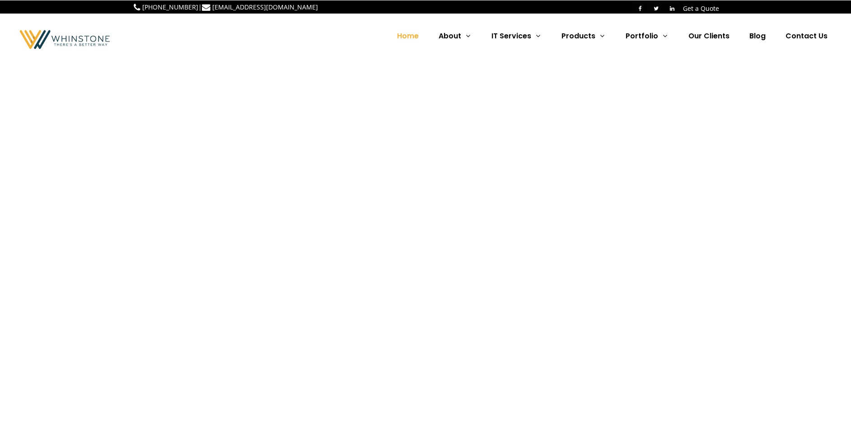 Image resolution: width=851 pixels, height=423 pixels. What do you see at coordinates (583, 36) in the screenshot?
I see `a: Products` at bounding box center [583, 36].